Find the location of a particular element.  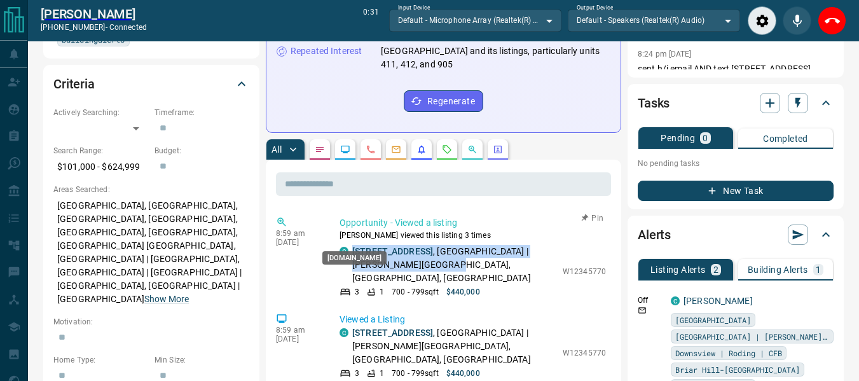

div: Alerts is located at coordinates (736, 235).